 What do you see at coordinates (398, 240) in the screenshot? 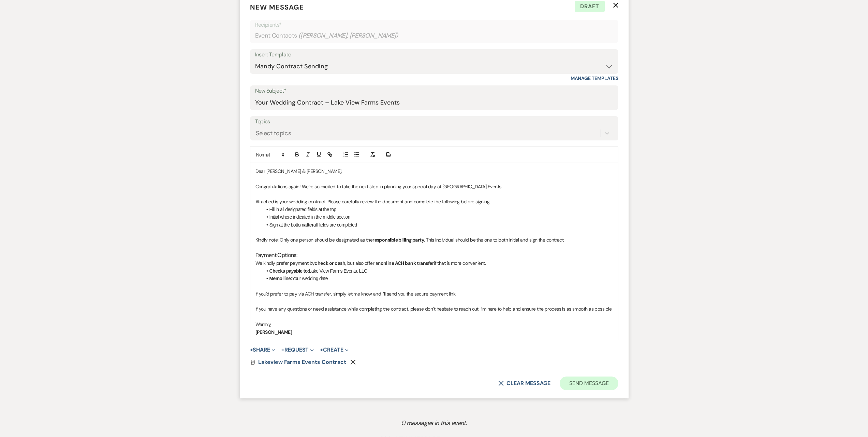
I see `strong: responsible billing party` at bounding box center [398, 240].